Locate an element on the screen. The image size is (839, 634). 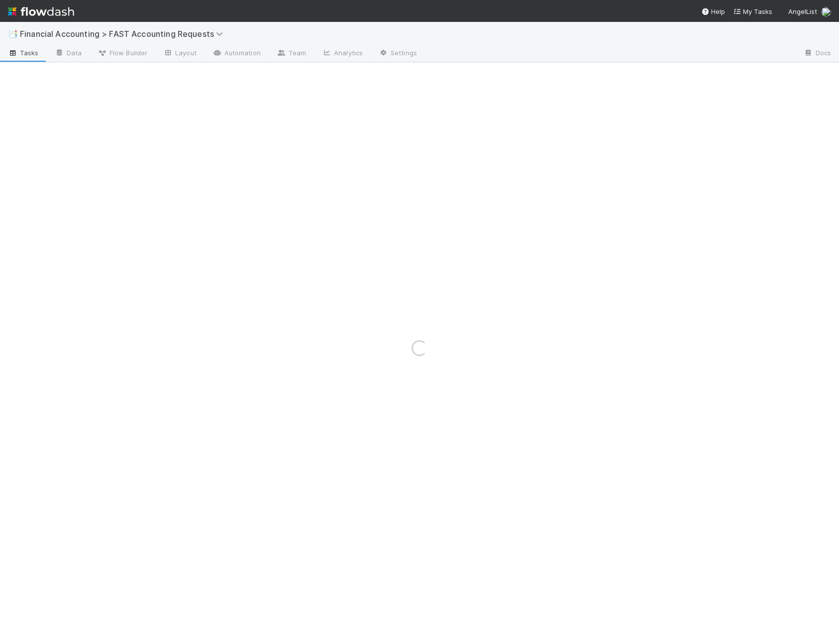
a: Automation is located at coordinates (236, 54).